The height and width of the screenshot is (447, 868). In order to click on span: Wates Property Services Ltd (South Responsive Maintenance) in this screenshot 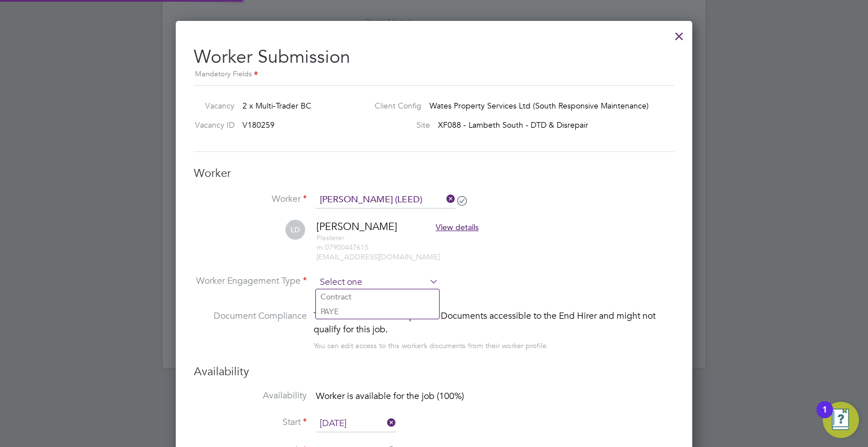, I will do `click(539, 106)`.